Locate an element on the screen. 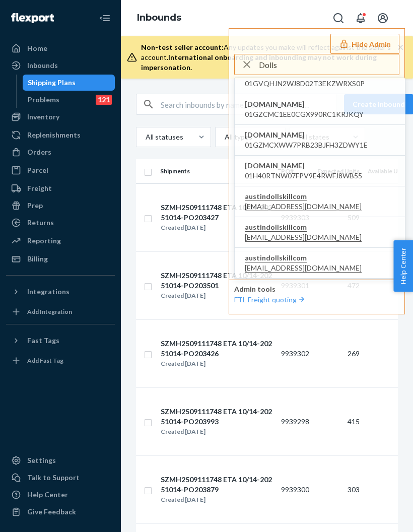 The image size is (413, 532). div: Integrations is located at coordinates (48, 292).